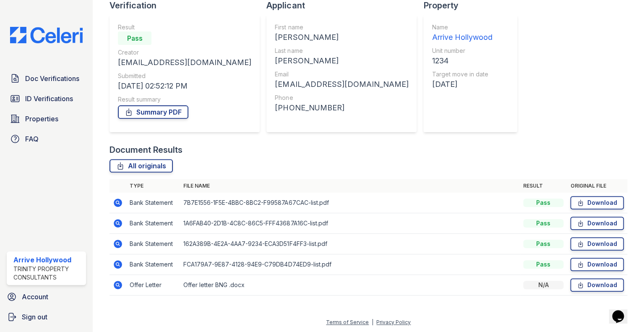  What do you see at coordinates (52, 78) in the screenshot?
I see `span: Doc Verifications` at bounding box center [52, 78].